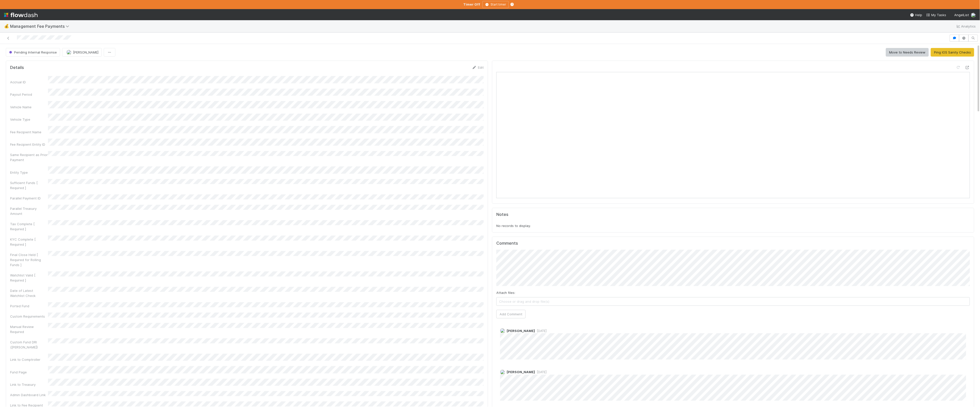 Image resolution: width=980 pixels, height=407 pixels. Describe the element at coordinates (29, 306) in the screenshot. I see `div: Ported Fund` at that location.